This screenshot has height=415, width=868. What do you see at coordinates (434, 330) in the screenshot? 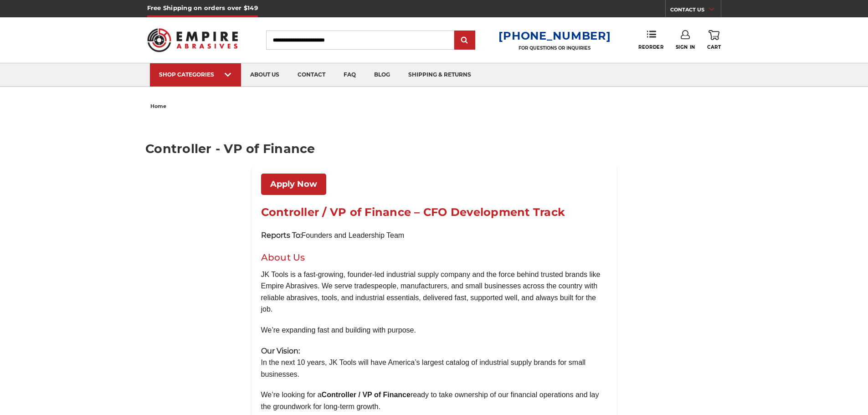
I see `p: We’re expanding fast and building with purpose.` at bounding box center [434, 330].